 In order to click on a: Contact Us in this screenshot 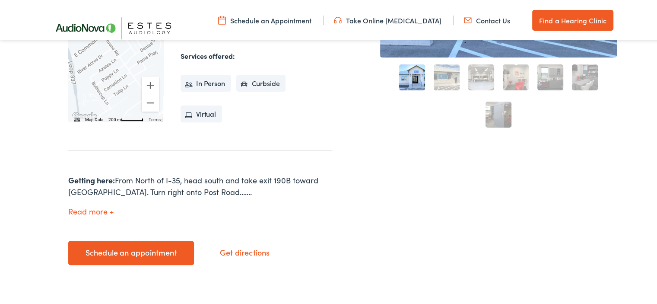, I will do `click(487, 19)`.